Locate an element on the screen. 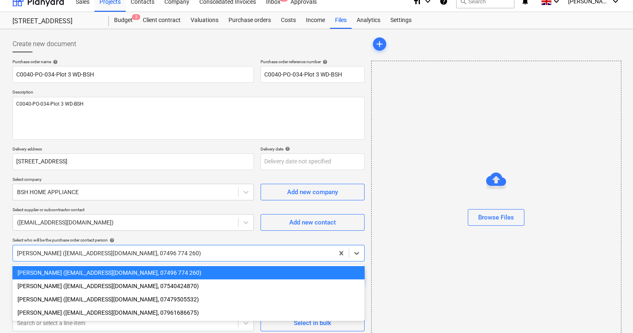  div: Files is located at coordinates (341, 20).